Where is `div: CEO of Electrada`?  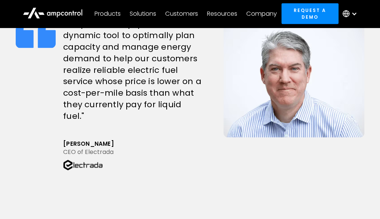 div: CEO of Electrada is located at coordinates (139, 152).